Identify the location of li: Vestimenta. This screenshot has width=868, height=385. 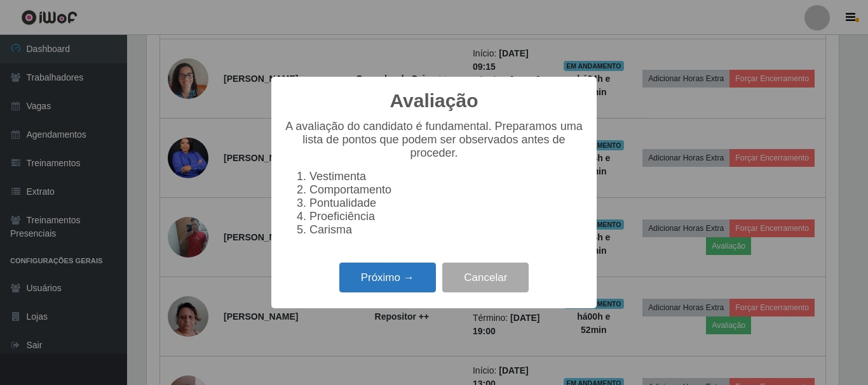
(447, 177).